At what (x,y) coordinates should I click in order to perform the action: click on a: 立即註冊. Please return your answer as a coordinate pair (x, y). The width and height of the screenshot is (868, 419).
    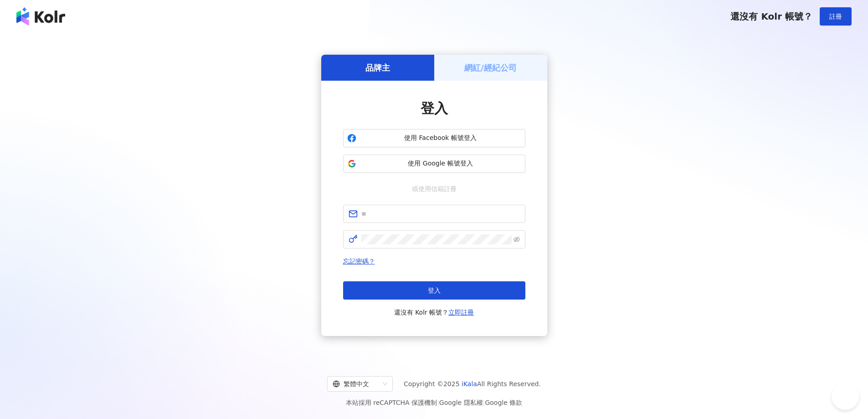
    Looking at the image, I should click on (462, 313).